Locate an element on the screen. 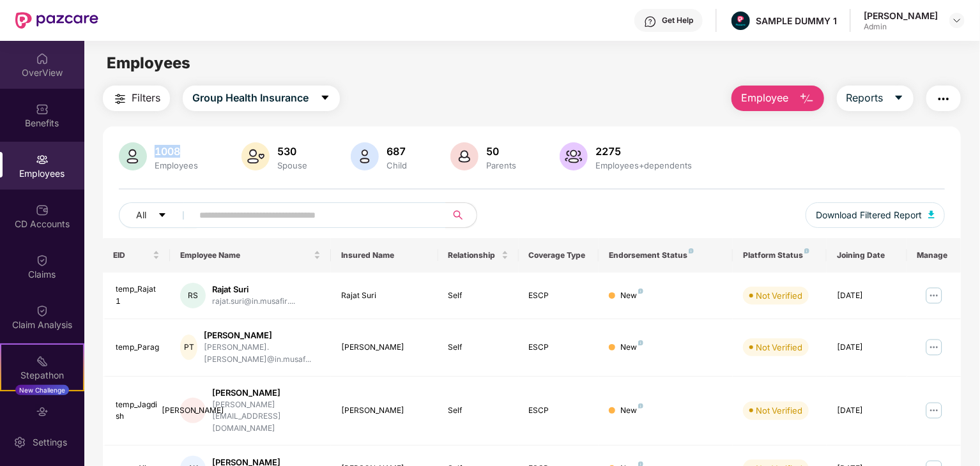  img: svg+xml;base64,PHN2ZyBpZD0iRHJvcGRvd24tMzJ4MzIiIHhtbG5zPSJodHRwOi8vd3d3LnczLm9yZy8yMDAwL3N2ZyIgd2... is located at coordinates (957, 20).